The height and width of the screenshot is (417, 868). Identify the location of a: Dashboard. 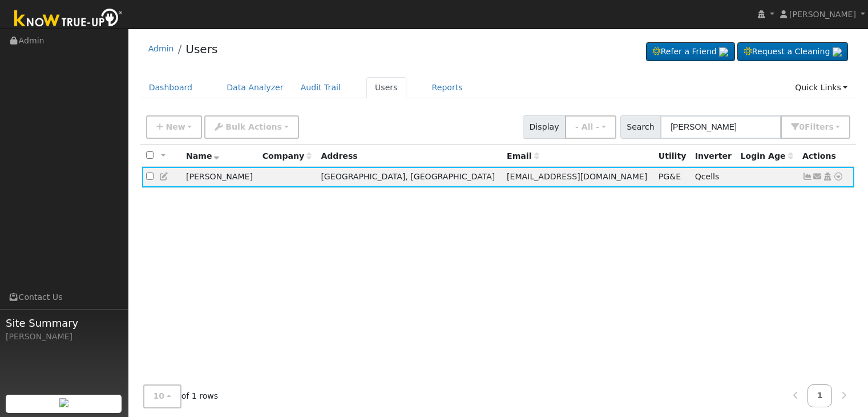
(171, 87).